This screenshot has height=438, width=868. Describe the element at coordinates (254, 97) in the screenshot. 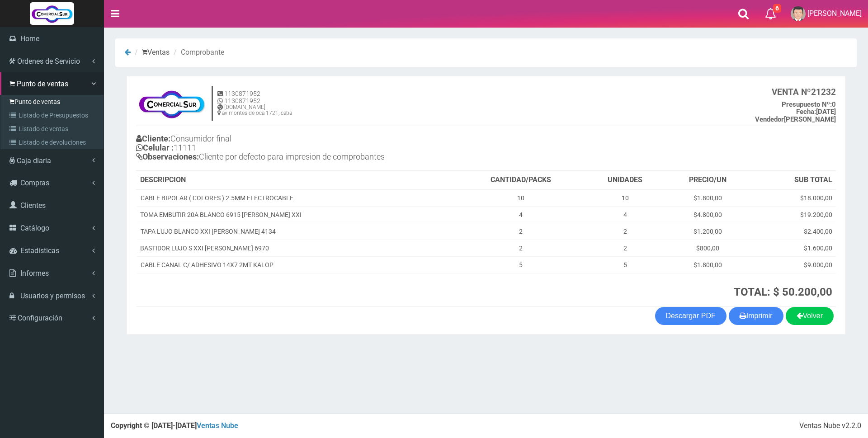

I see `h5: 1130871952 1130871952` at that location.